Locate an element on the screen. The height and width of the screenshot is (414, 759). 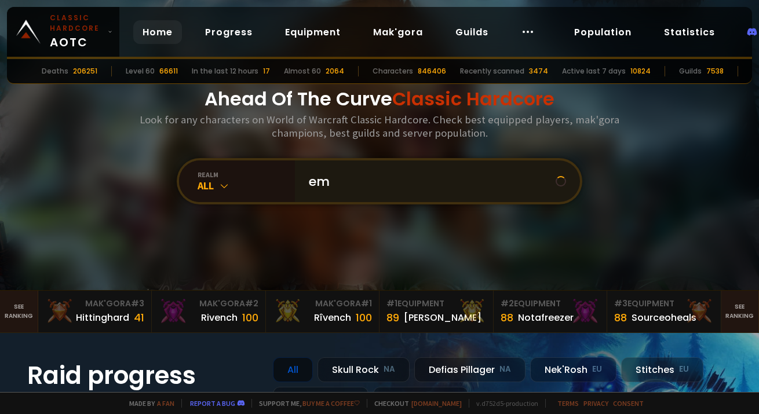
div: 3474 is located at coordinates (538, 71).